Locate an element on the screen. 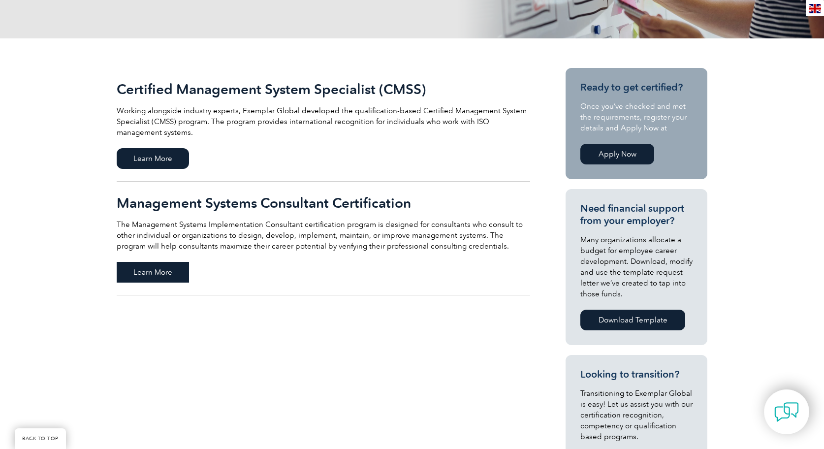 The height and width of the screenshot is (449, 824). a: Apply Now is located at coordinates (617, 154).